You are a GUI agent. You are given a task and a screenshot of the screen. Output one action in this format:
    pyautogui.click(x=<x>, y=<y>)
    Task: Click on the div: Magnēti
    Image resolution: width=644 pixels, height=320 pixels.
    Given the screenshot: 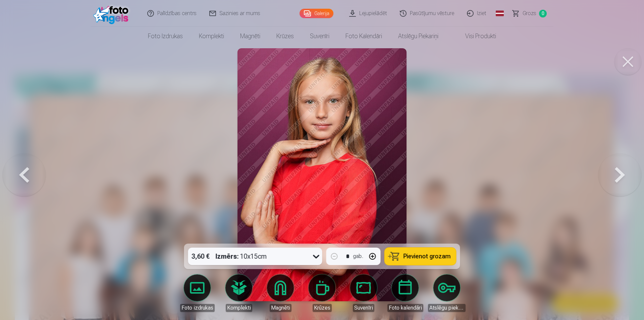 What is the action you would take?
    pyautogui.click(x=280, y=308)
    